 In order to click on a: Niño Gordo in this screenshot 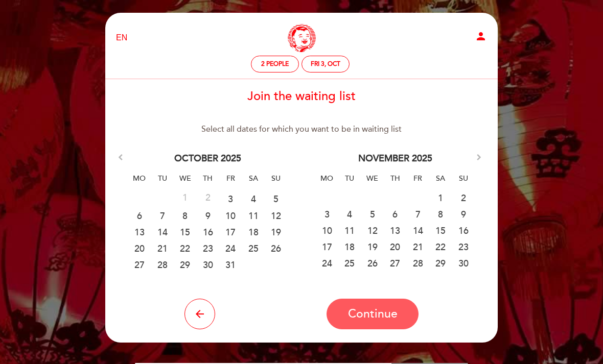, I will do `click(302, 38)`.